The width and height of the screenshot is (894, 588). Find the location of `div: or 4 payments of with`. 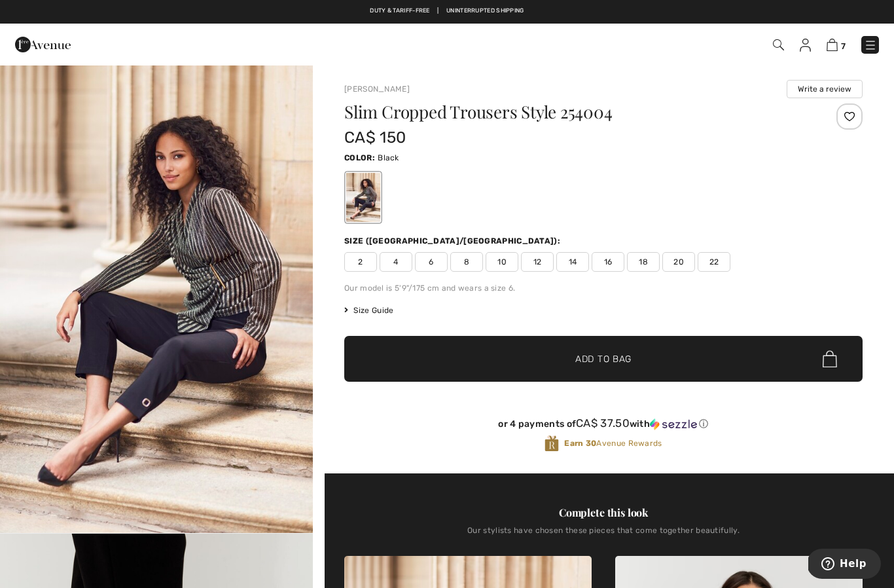

div: or 4 payments of with is located at coordinates (604, 423).